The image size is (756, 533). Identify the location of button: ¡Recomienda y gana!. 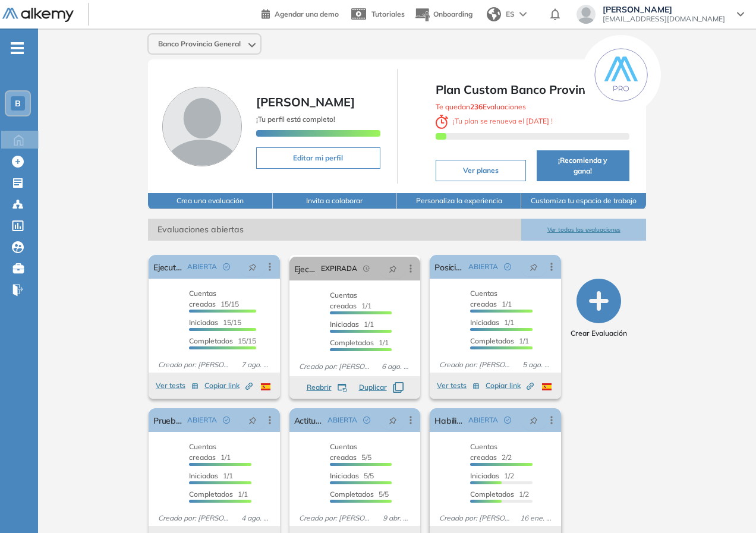
(583, 166).